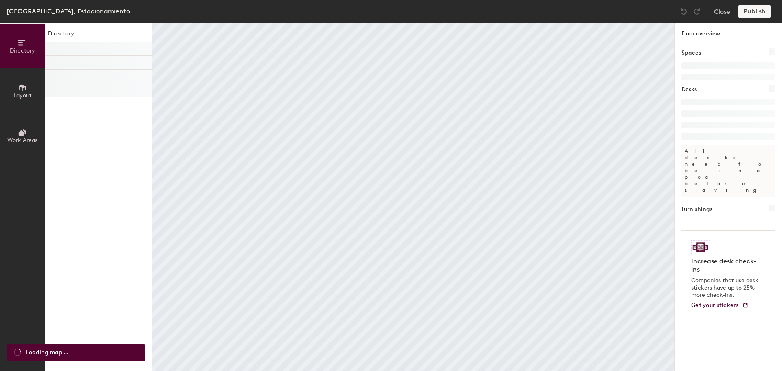  What do you see at coordinates (689, 90) in the screenshot?
I see `h1: Desks` at bounding box center [689, 90].